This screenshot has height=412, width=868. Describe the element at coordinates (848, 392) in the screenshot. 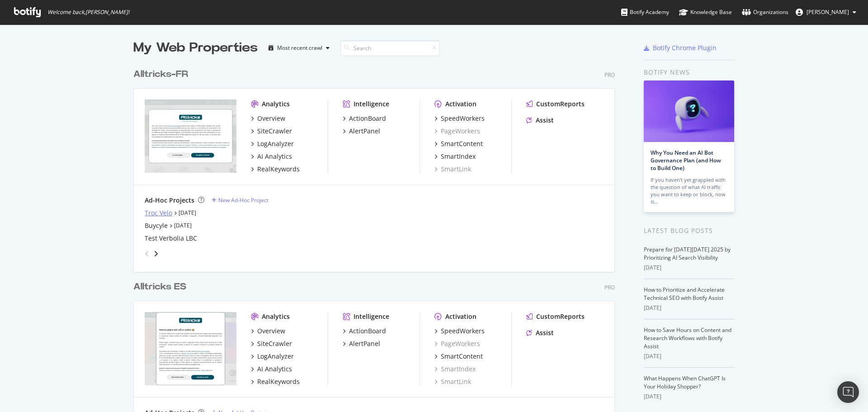

I see `div: Open Intercom Messenger` at that location.